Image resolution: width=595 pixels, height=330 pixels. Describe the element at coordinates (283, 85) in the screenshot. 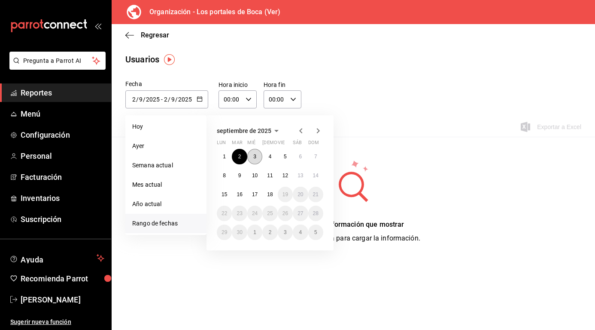

I see `label: Hora fin` at that location.